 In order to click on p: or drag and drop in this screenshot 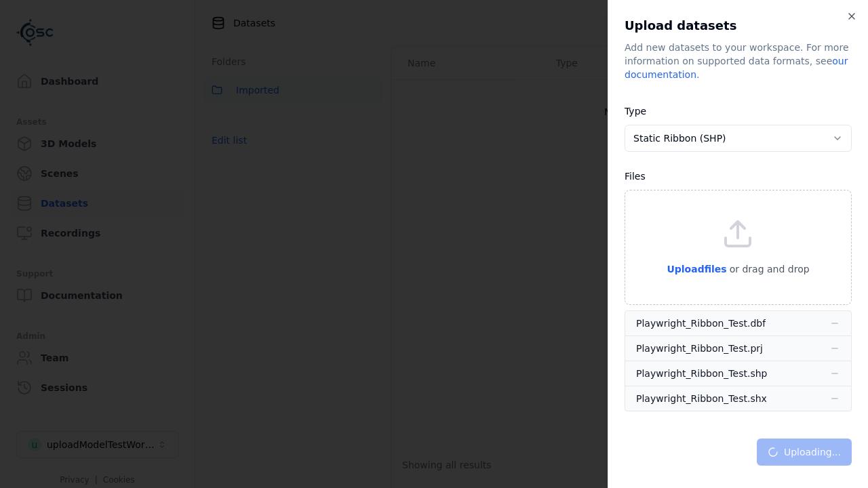, I will do `click(768, 269)`.